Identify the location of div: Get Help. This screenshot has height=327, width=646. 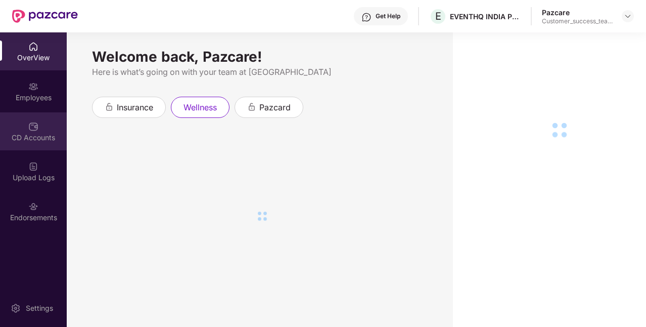
(388, 16).